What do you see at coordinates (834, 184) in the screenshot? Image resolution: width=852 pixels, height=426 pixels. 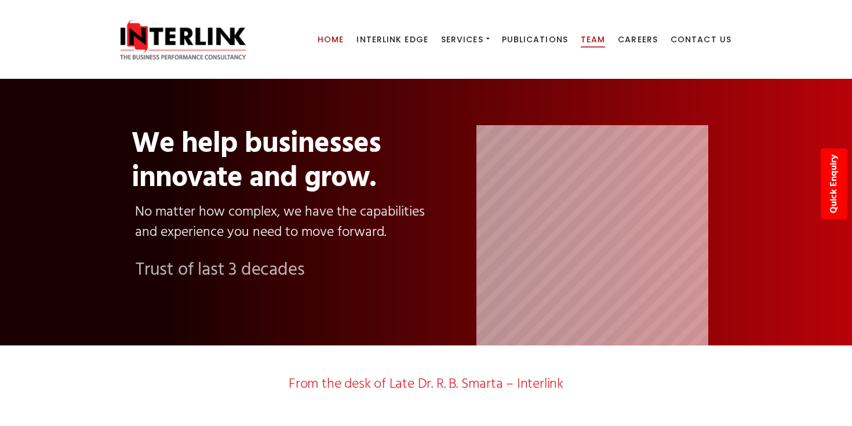 I see `a: Quick Enquiry` at bounding box center [834, 184].